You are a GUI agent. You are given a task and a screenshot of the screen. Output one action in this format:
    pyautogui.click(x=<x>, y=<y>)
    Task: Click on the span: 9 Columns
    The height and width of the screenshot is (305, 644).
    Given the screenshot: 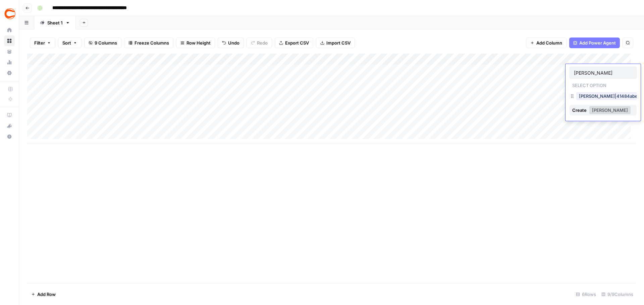 What is the action you would take?
    pyautogui.click(x=105, y=43)
    